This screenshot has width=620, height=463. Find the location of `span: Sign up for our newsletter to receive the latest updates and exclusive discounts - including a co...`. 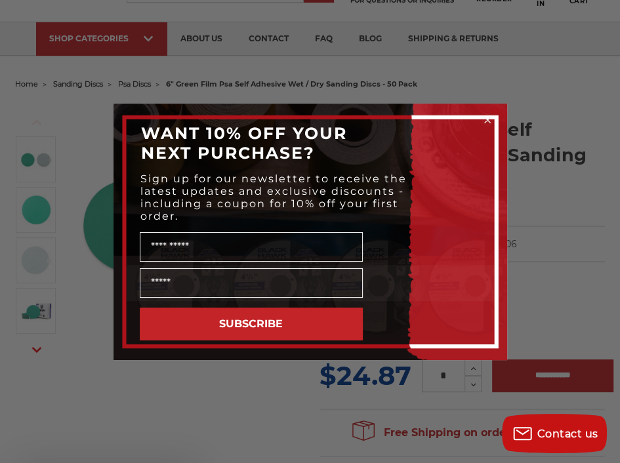

span: Sign up for our newsletter to receive the latest updates and exclusive discounts - including a co... is located at coordinates (274, 197).